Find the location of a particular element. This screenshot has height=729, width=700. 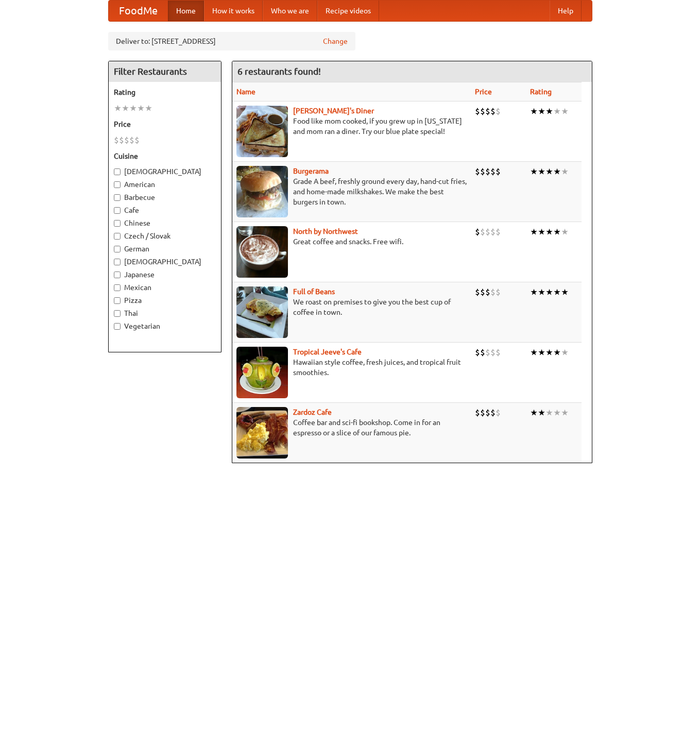

a: Zardoz Cafe is located at coordinates (312, 412).